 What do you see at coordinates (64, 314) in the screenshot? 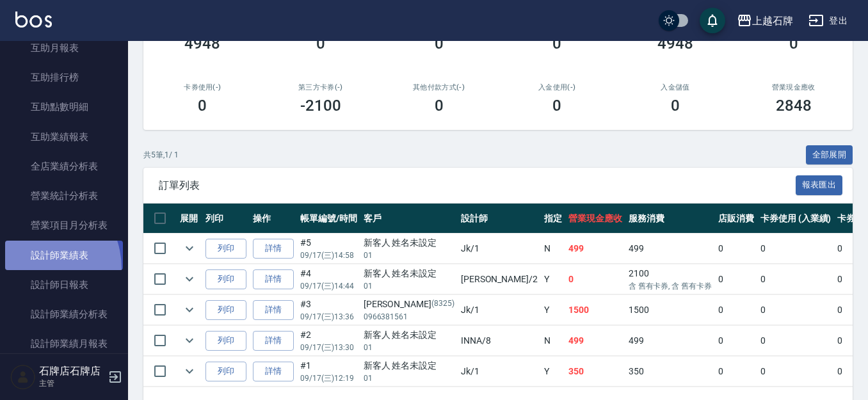
I see `a: 設計師業績分析表` at bounding box center [64, 314].